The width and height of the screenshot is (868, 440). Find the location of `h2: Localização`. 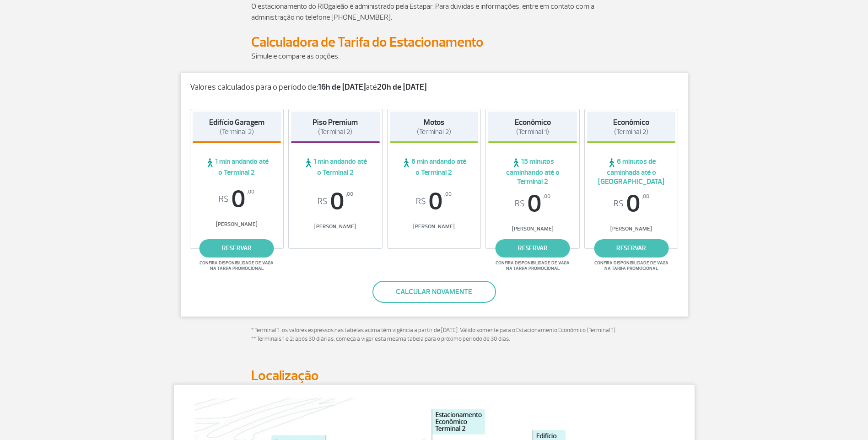

h2: Localização is located at coordinates (434, 376).